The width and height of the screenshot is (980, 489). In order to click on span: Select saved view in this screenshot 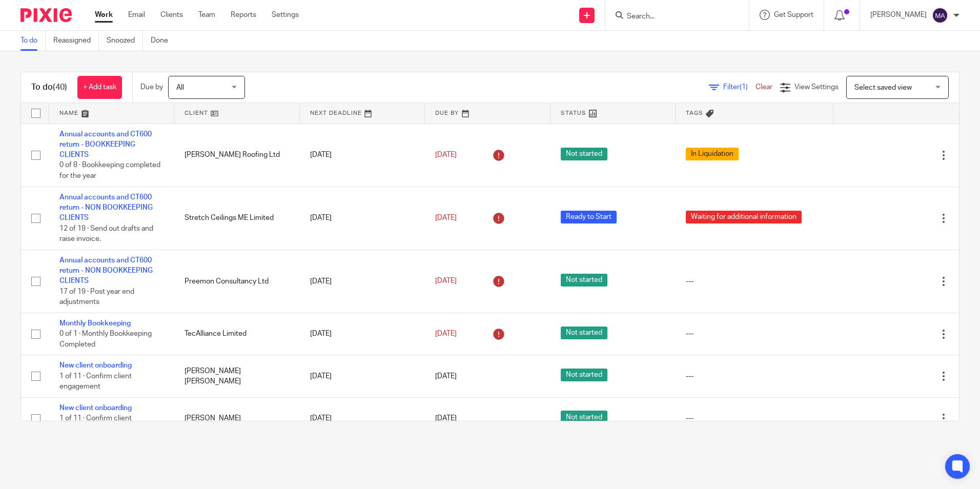, I will do `click(883, 88)`.